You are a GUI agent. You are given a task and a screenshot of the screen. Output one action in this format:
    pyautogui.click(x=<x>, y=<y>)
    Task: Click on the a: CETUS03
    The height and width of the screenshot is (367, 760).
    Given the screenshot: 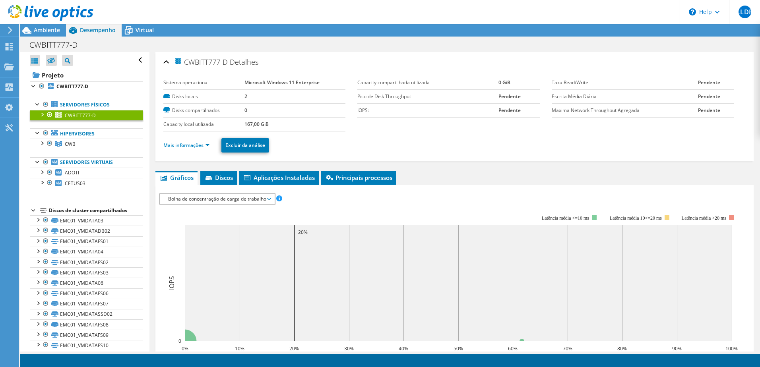 What is the action you would take?
    pyautogui.click(x=86, y=183)
    